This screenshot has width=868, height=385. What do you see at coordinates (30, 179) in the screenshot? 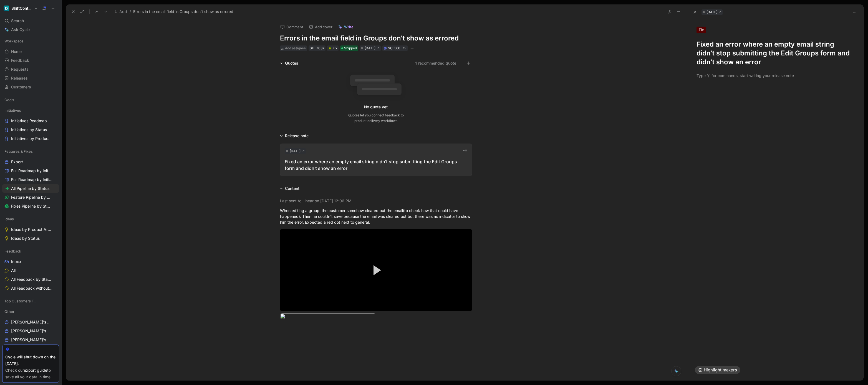
I see `div: Features & FixesExportFull Roadmap by InitiativesFull Roadmap by Initiatives/StatusAll Pipeline b...` at bounding box center [30, 179].